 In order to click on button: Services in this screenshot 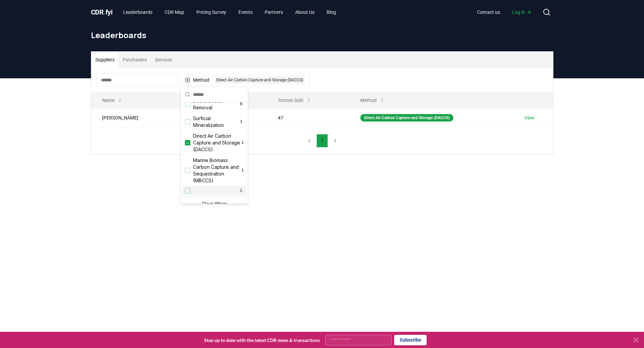, I will do `click(163, 60)`.